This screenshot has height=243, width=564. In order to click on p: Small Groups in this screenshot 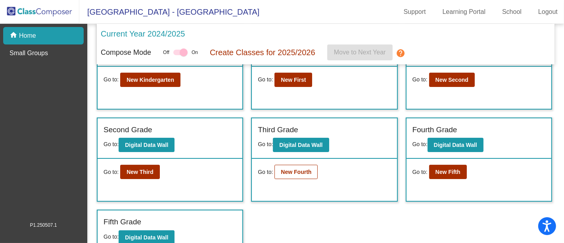, I will do `click(29, 53)`.